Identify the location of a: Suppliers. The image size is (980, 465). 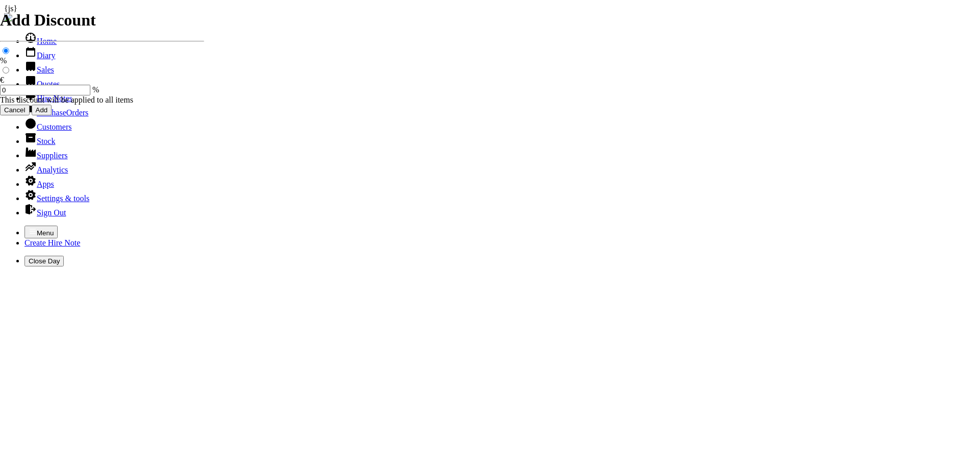
(46, 155).